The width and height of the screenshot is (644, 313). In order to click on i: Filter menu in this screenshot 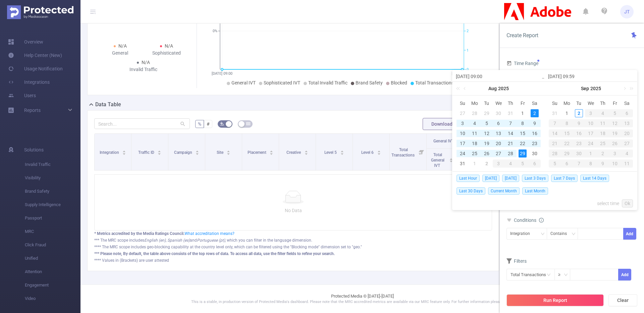, I will do `click(422, 152)`.